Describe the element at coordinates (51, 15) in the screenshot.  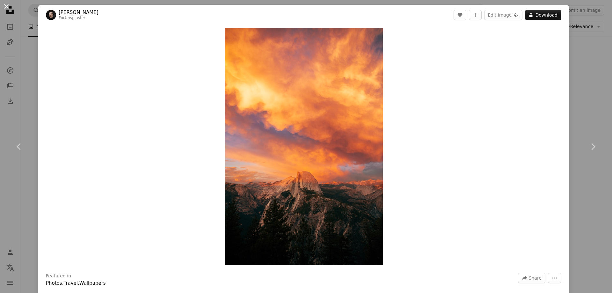
I see `img: Go to Joshua Earle's profile` at that location.